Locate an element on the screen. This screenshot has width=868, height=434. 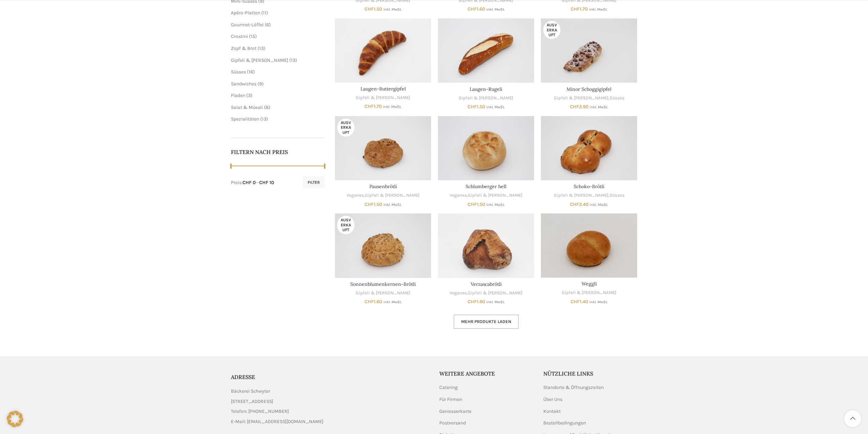
span: Zopf & Brot is located at coordinates (244, 48).